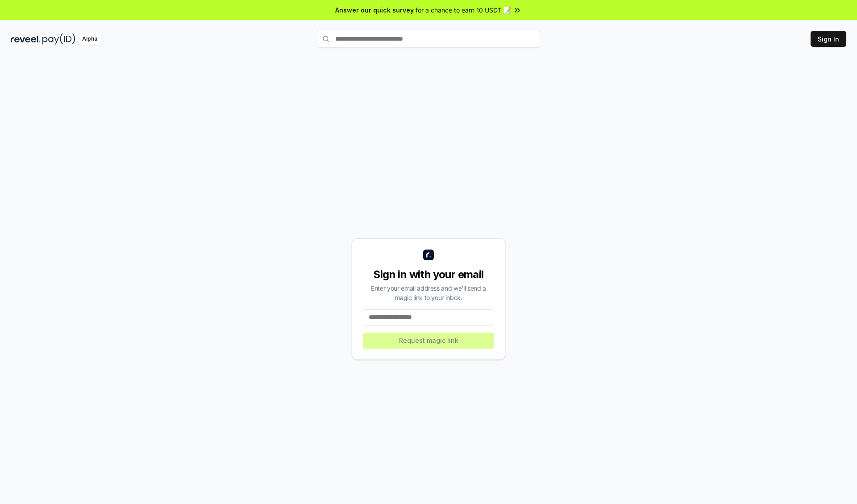  Describe the element at coordinates (428, 275) in the screenshot. I see `div: Sign in with your email` at that location.